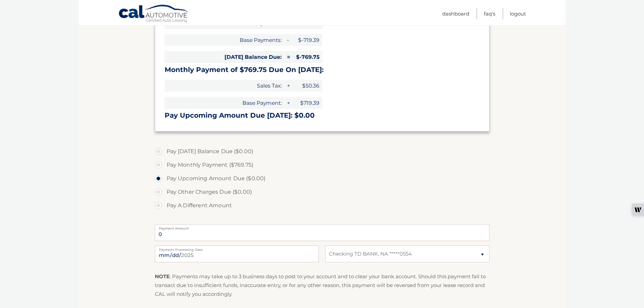 The height and width of the screenshot is (308, 644). I want to click on label: Pay Upcoming Amount Due ($0.00), so click(322, 179).